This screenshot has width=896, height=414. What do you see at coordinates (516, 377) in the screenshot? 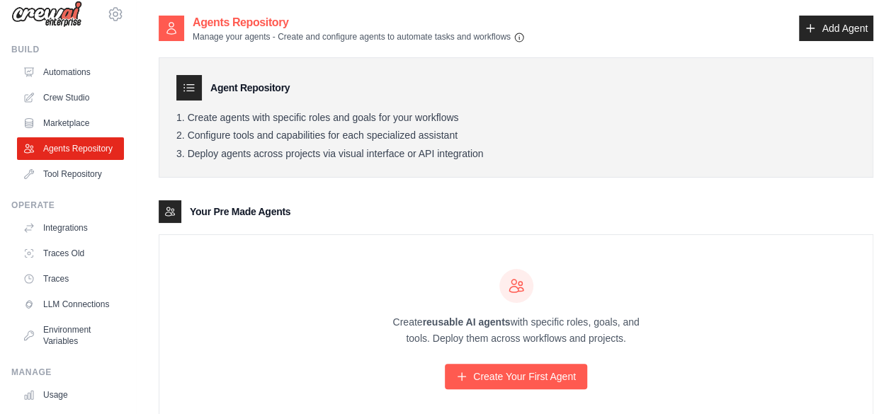
I see `a: Create Your First Agent` at bounding box center [516, 377].